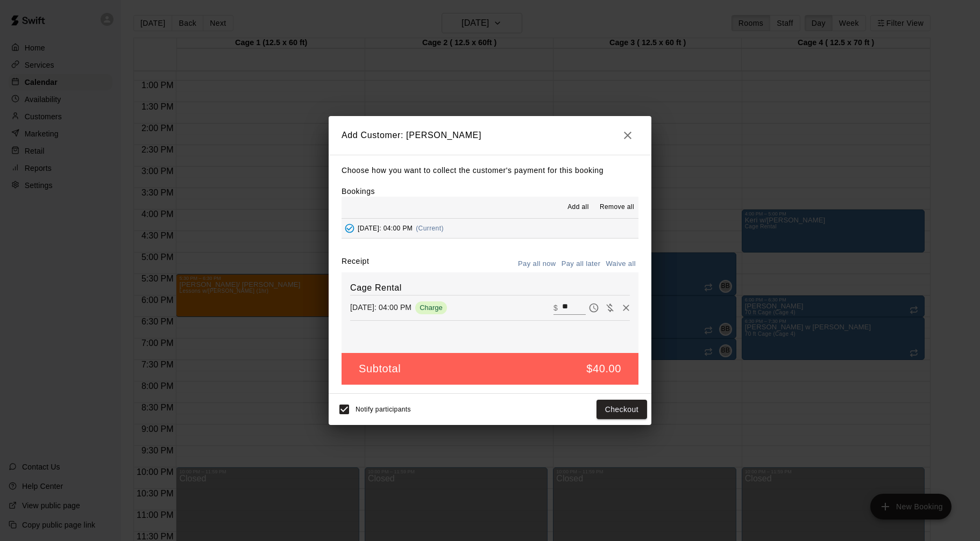  What do you see at coordinates (429, 229) in the screenshot?
I see `span: (Current)` at bounding box center [429, 229].